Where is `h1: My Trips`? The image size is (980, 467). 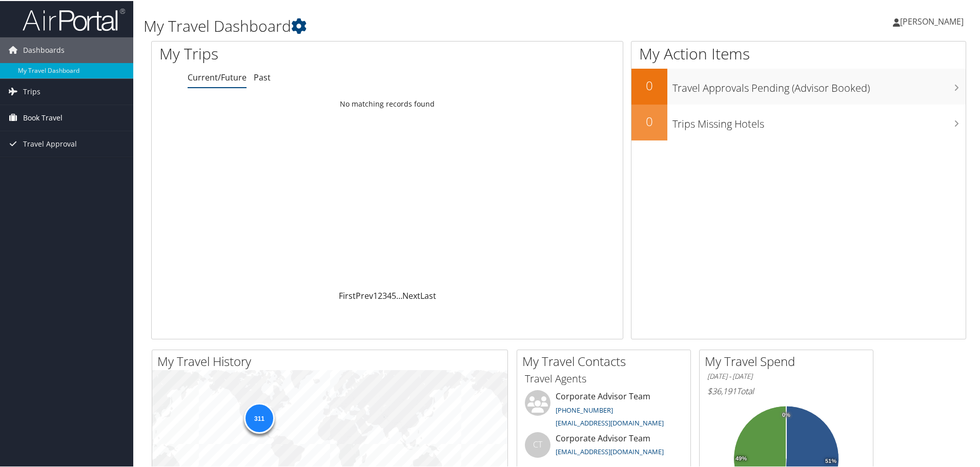 h1: My Trips is located at coordinates (289, 53).